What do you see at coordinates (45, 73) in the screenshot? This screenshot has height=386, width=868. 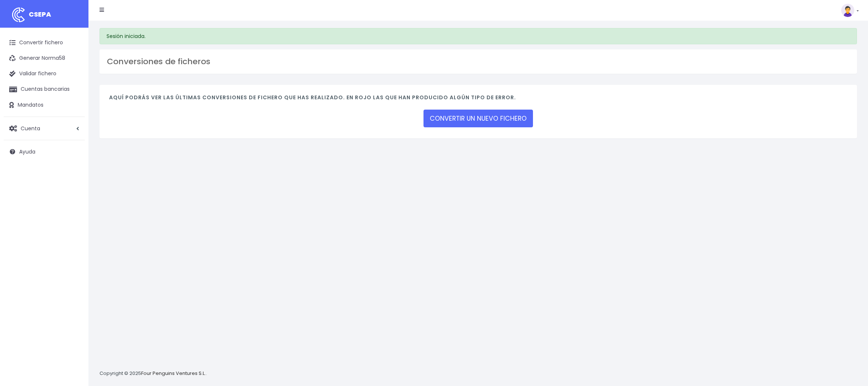 I see `a: Validar fichero` at bounding box center [45, 73].